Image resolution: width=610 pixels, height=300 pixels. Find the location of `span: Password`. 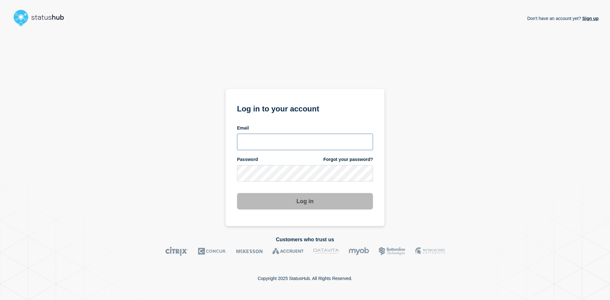

span: Password is located at coordinates (247, 159).